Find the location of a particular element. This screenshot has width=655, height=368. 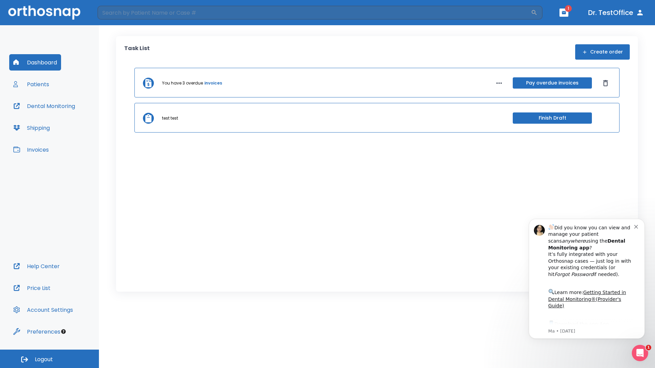

button: Dr. TestOffice is located at coordinates (616, 13).